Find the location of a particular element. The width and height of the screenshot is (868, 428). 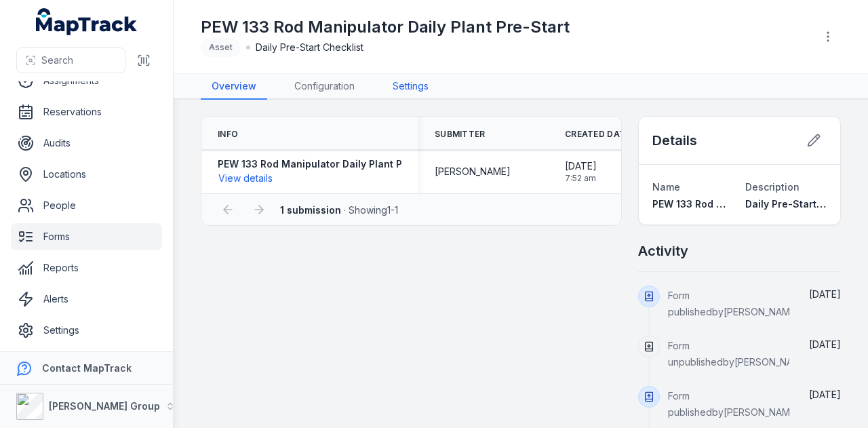

a: People is located at coordinates (86, 205).